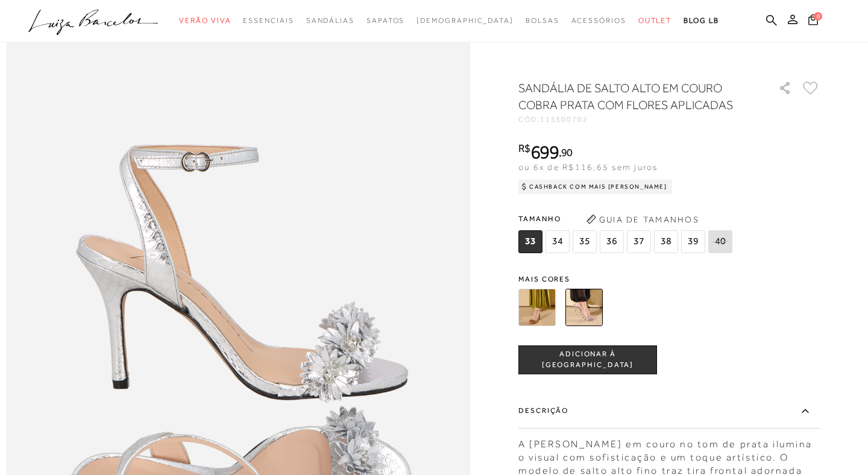  What do you see at coordinates (205, 20) in the screenshot?
I see `span: Verão Viva` at bounding box center [205, 20].